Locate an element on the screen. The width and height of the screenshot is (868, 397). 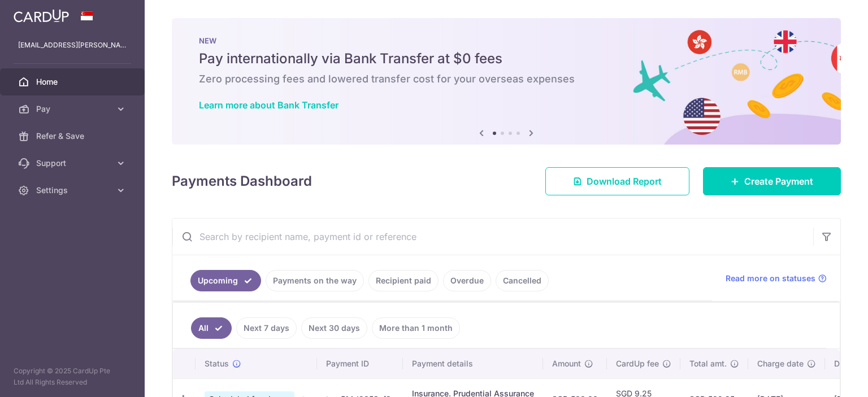
span: Status is located at coordinates (216, 364).